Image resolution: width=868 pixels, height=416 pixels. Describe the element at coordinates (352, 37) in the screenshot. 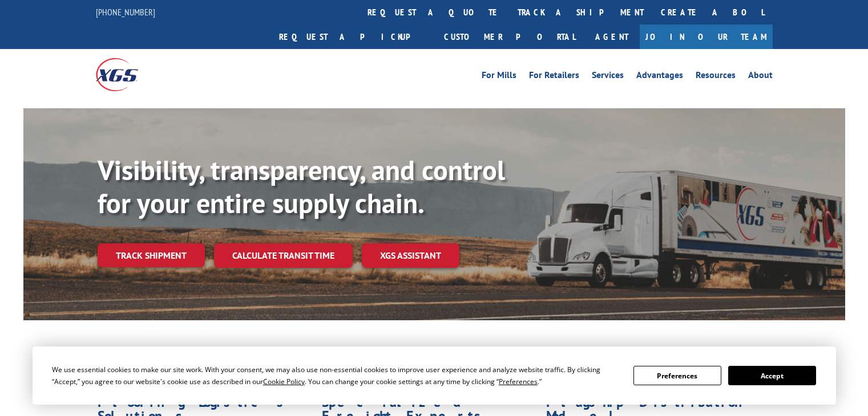

I see `a: Request a pickup` at that location.